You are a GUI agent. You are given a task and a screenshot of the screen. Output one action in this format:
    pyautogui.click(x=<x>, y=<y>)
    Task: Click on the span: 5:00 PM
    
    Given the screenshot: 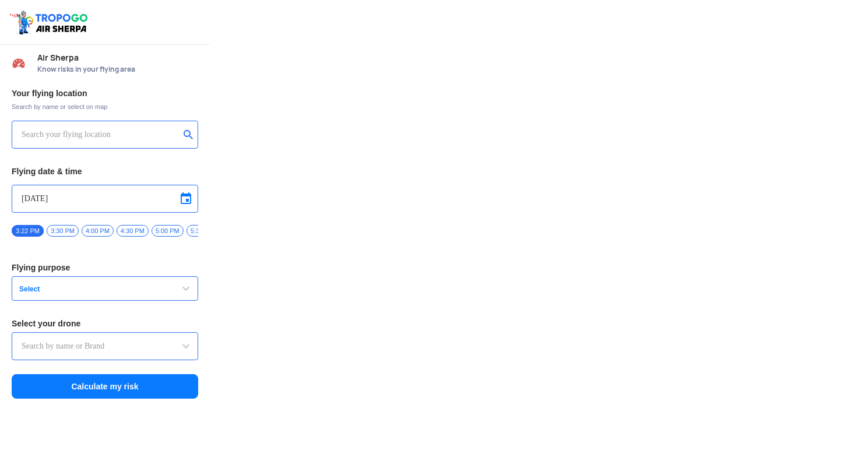 What is the action you would take?
    pyautogui.click(x=167, y=231)
    